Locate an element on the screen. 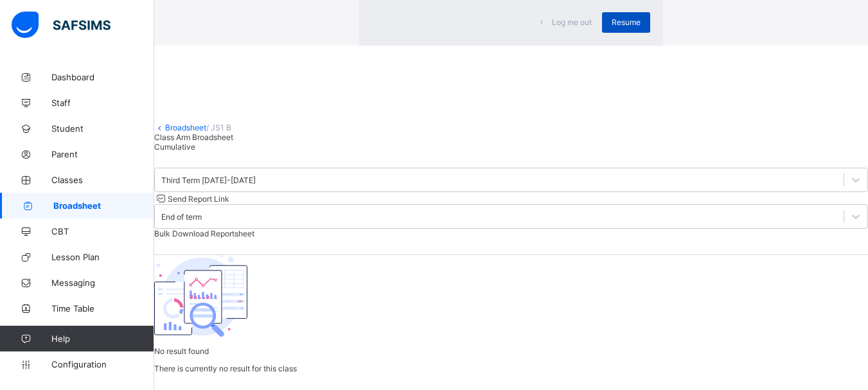 This screenshot has height=390, width=868. span: Cumulative is located at coordinates (175, 147).